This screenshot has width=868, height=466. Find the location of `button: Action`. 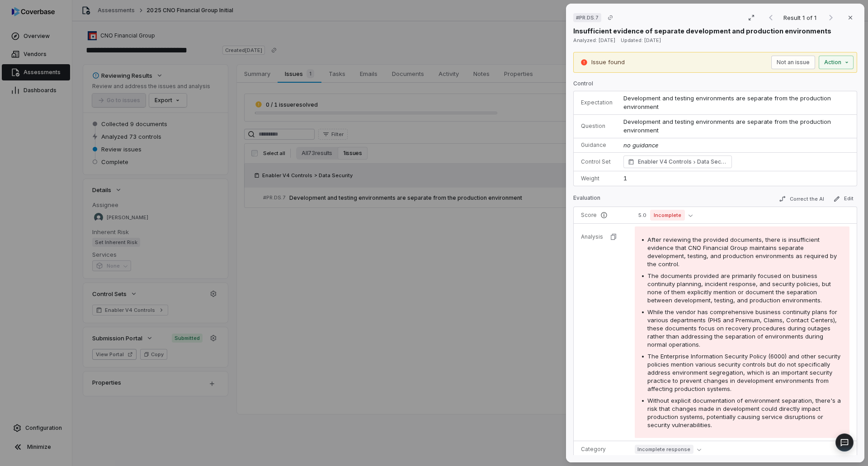

button: Action is located at coordinates (836, 62).